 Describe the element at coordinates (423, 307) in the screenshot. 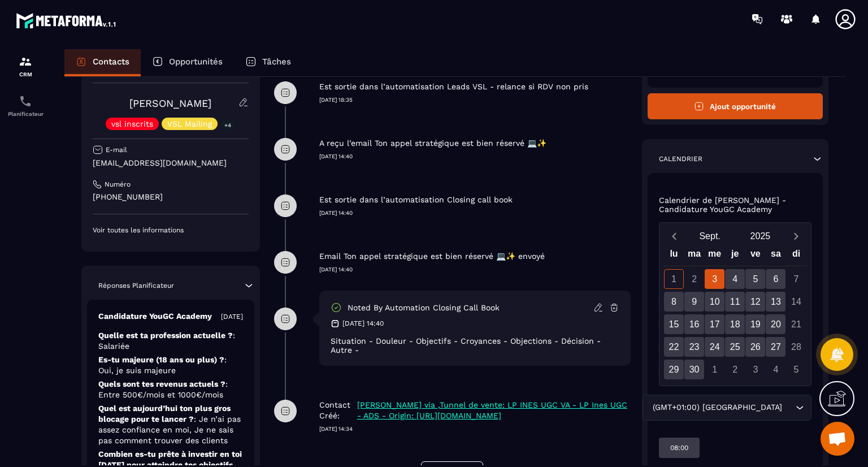

I see `p: Noted by automation Closing call book` at that location.